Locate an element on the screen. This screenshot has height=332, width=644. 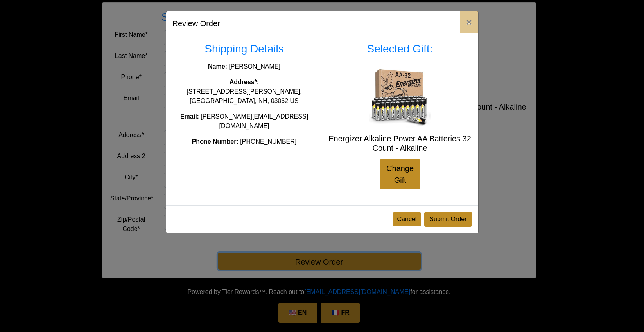
a: Change Gift is located at coordinates (400, 174).